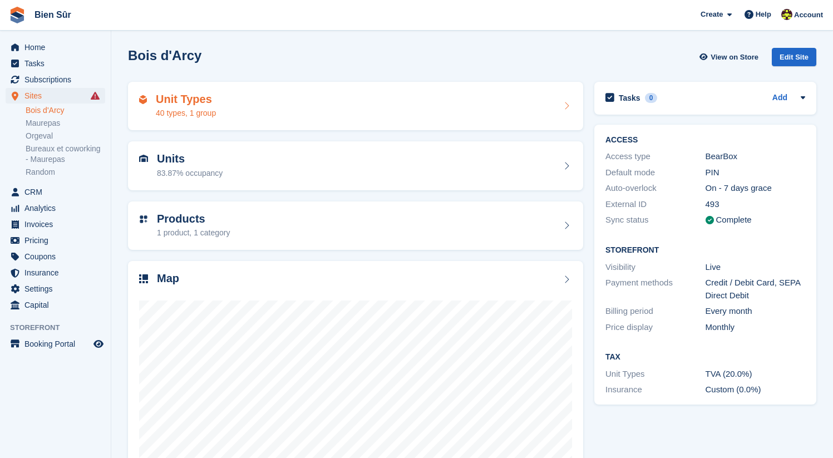 Image resolution: width=833 pixels, height=458 pixels. I want to click on div: On - 7 days grace, so click(756, 188).